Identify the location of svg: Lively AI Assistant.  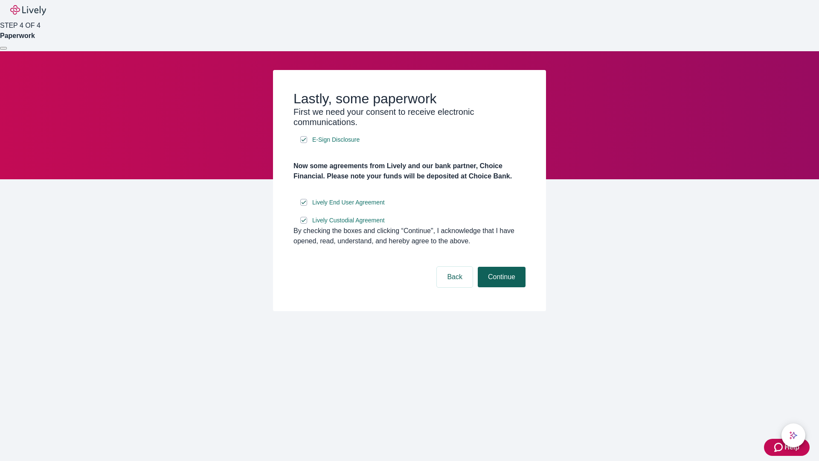
(793, 435).